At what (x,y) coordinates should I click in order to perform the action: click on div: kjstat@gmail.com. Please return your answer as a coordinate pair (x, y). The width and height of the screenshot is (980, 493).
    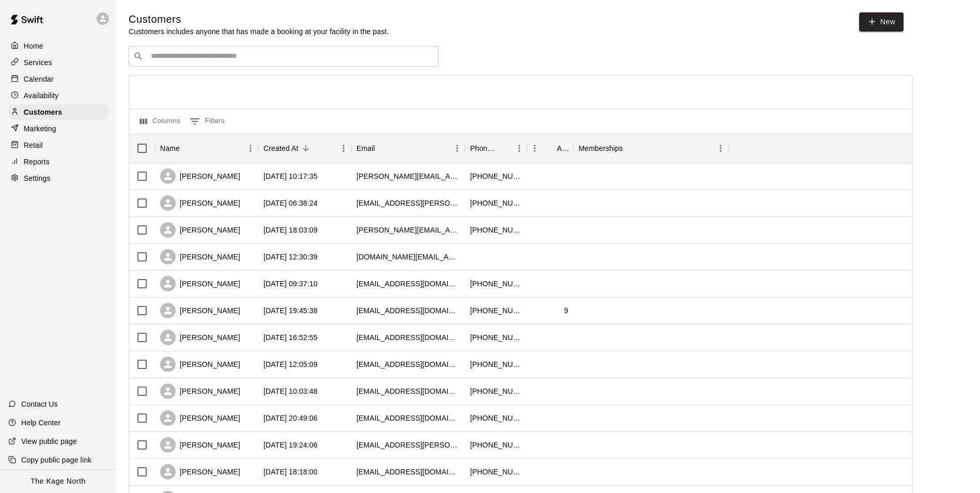
    Looking at the image, I should click on (408, 337).